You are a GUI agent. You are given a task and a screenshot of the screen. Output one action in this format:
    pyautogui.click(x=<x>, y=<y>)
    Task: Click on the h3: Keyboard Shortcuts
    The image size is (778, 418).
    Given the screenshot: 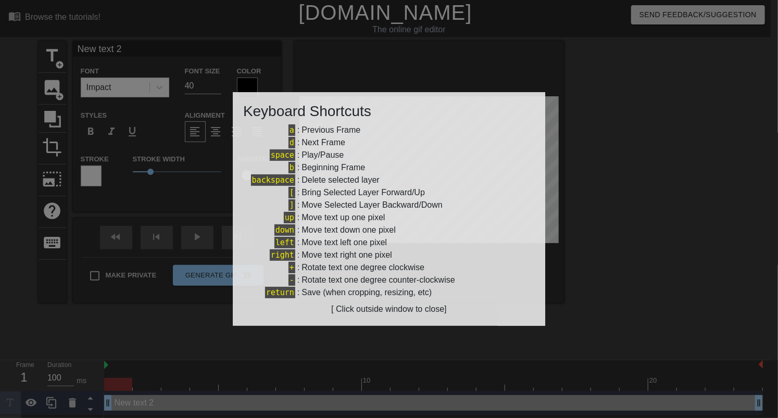 What is the action you would take?
    pyautogui.click(x=389, y=111)
    